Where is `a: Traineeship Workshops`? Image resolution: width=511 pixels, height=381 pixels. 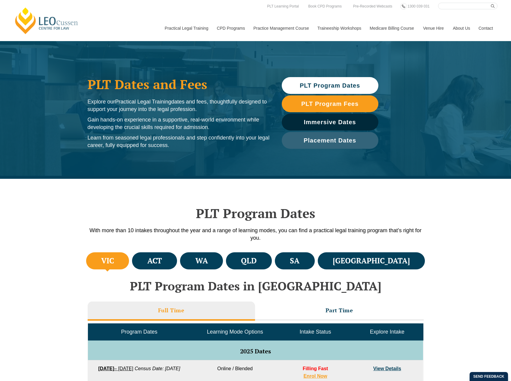 a: Traineeship Workshops is located at coordinates (339, 28).